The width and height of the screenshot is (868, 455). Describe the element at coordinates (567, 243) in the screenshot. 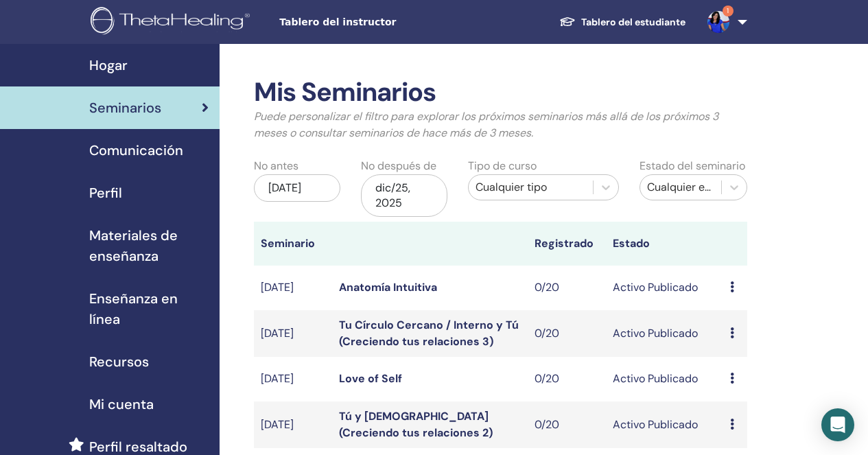

I see `th: Registrado` at that location.